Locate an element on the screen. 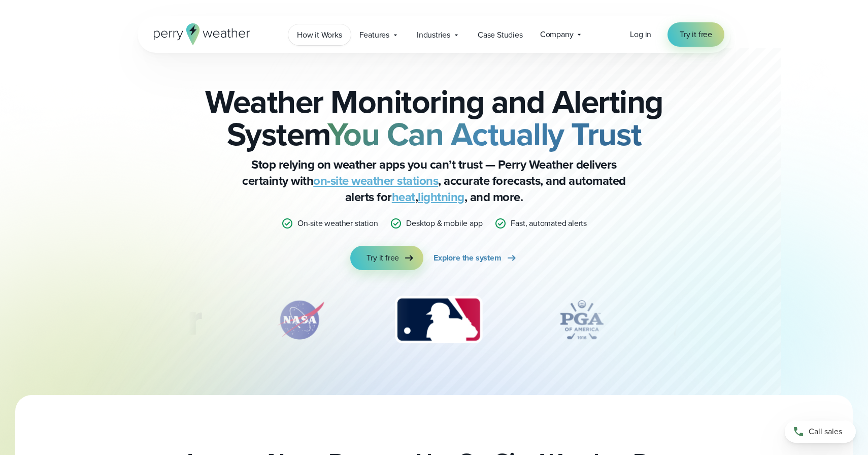 This screenshot has height=455, width=868. a: lightning is located at coordinates (441, 197).